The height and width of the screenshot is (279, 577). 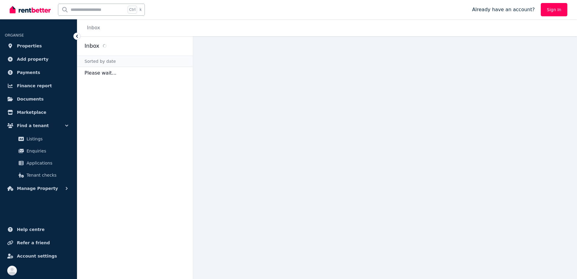 I want to click on span: Already have an account?, so click(x=504, y=10).